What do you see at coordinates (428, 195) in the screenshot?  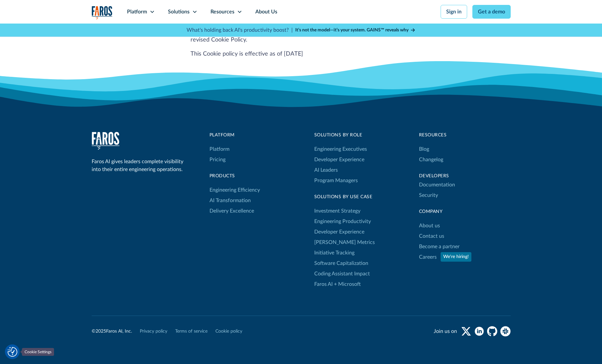 I see `a: Security` at bounding box center [428, 195].